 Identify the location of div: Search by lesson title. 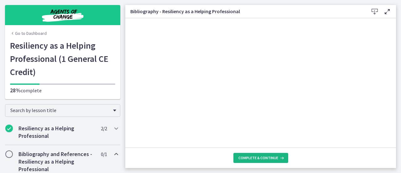
(63, 110).